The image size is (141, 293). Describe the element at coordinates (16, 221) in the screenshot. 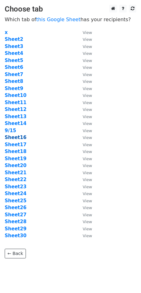

I see `strong: Sheet28` at that location.